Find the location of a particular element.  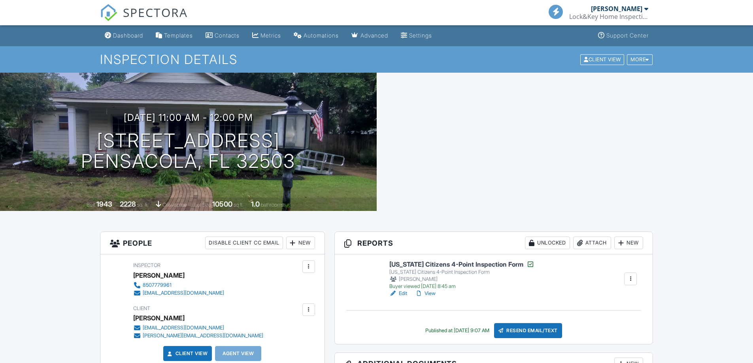

a: Dashboard is located at coordinates (124, 36).